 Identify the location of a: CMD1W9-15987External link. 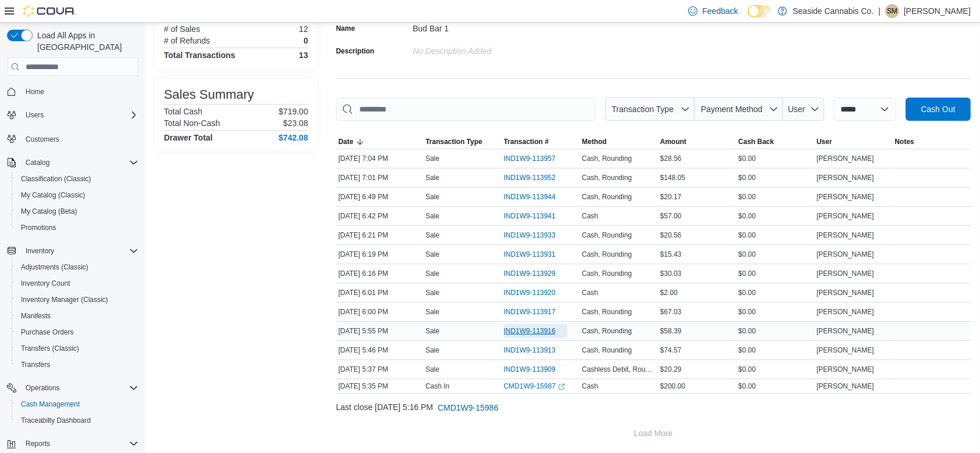
(534, 386).